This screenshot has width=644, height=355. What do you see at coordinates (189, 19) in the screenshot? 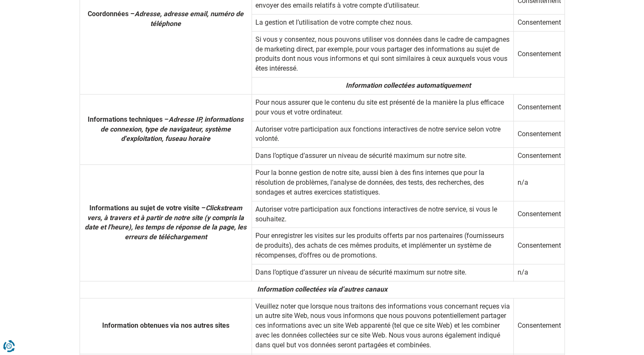
I see `i: Adresse, adresse email, numéro de téléphone` at bounding box center [189, 19].